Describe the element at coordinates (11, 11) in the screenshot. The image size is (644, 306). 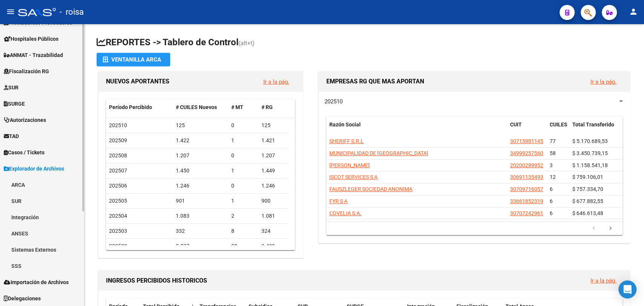
I see `mat-icon: menu` at that location.